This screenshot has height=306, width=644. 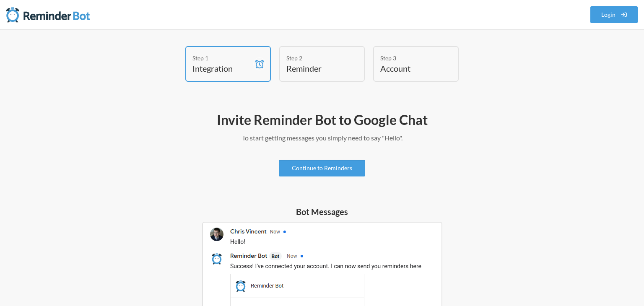 I want to click on div: Step 1, so click(x=222, y=58).